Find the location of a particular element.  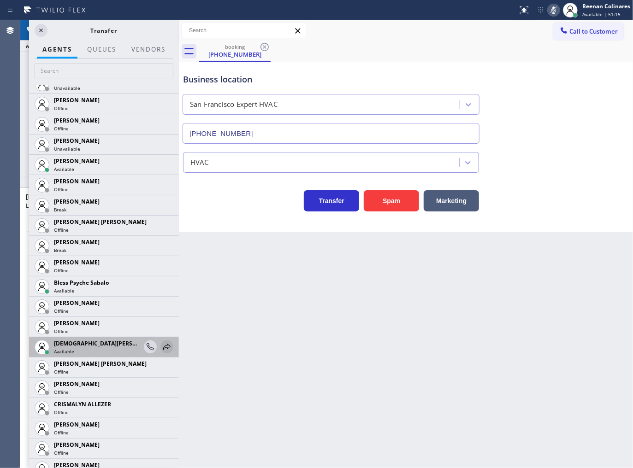

div: Reenan Colinares is located at coordinates (606, 6).